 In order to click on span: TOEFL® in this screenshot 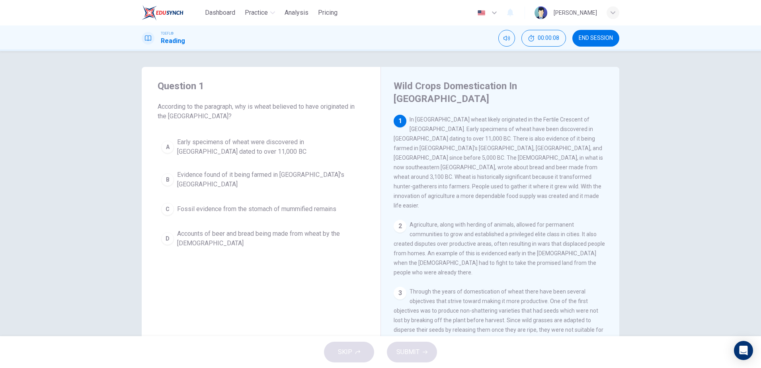, I will do `click(167, 33)`.